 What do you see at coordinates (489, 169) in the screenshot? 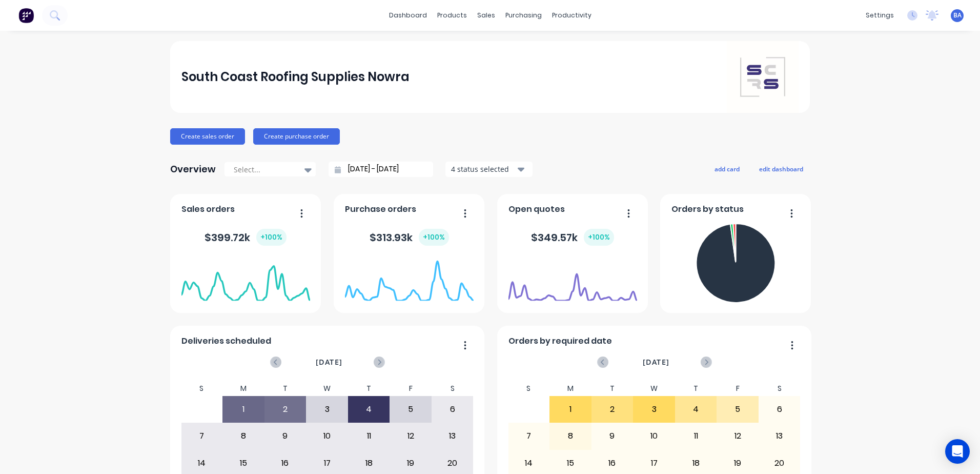
I see `button: 4 status selected` at bounding box center [489, 169].